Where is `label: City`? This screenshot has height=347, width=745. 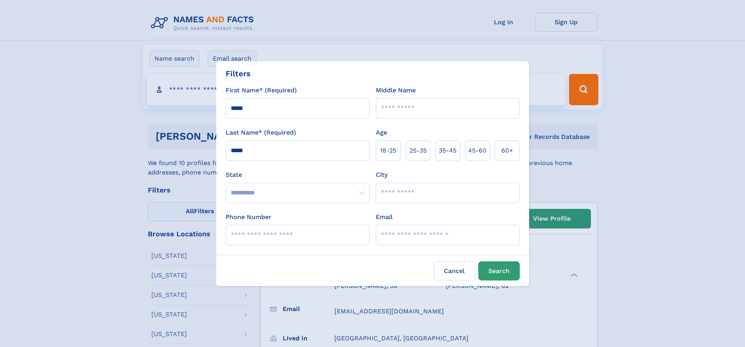
label: City is located at coordinates (382, 175).